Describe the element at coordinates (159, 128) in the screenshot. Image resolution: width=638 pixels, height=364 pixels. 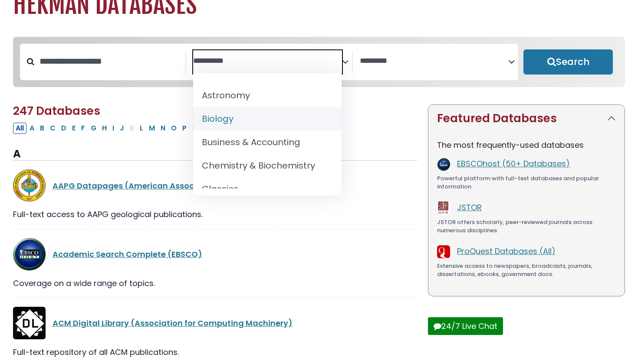
I see `div: Alpha-list to filter by first letter of database name` at that location.